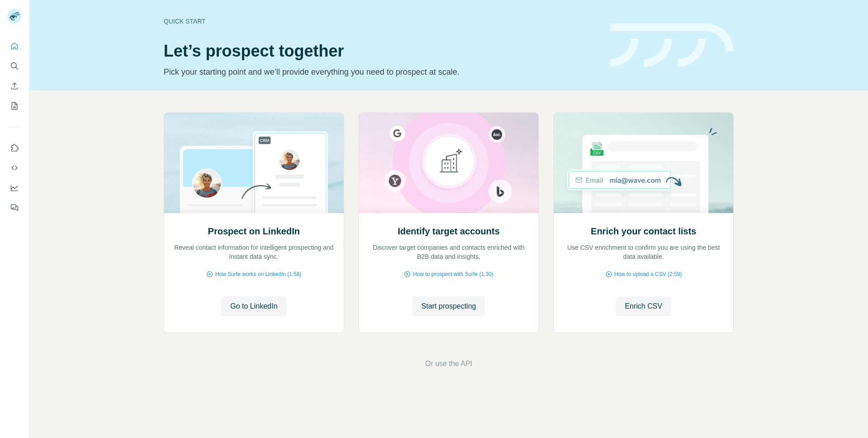 The image size is (868, 438). I want to click on h2: Enrich your contact lists, so click(643, 231).